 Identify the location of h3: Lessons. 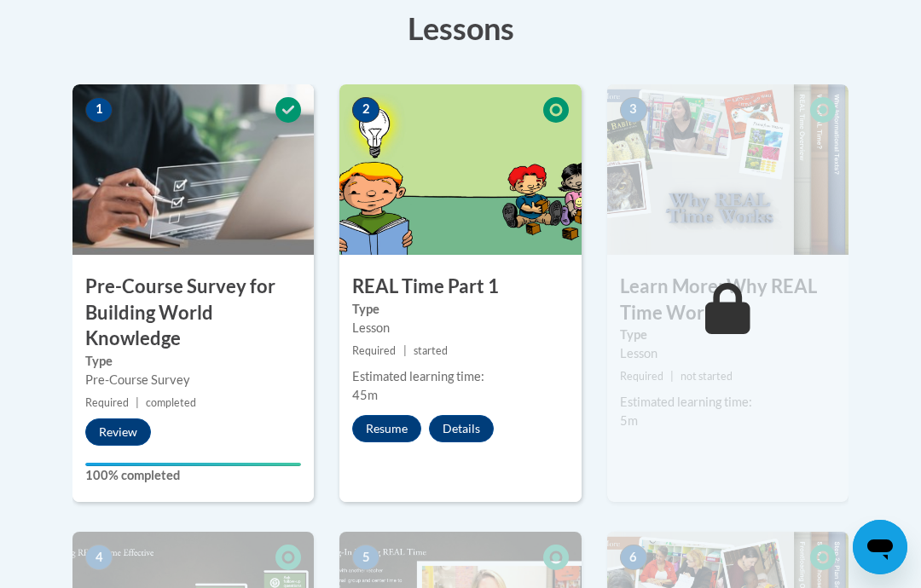
(460, 28).